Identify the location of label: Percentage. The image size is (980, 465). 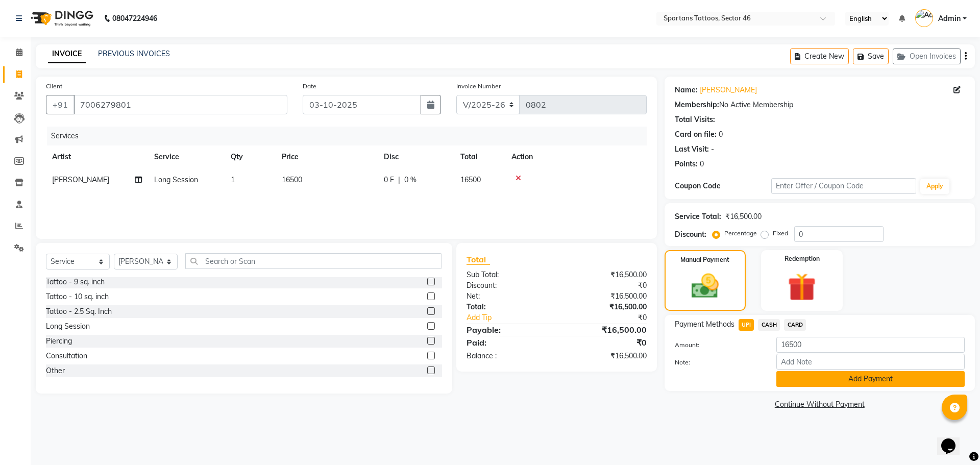
(741, 233).